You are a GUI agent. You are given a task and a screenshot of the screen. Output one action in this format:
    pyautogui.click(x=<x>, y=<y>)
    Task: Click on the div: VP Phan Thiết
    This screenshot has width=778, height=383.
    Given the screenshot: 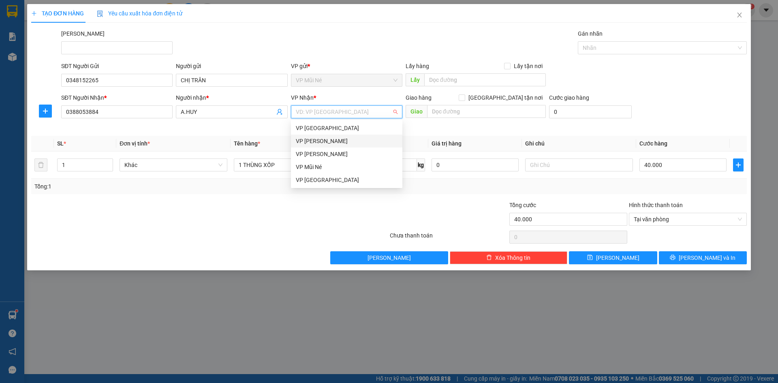 What is the action you would take?
    pyautogui.click(x=347, y=154)
    